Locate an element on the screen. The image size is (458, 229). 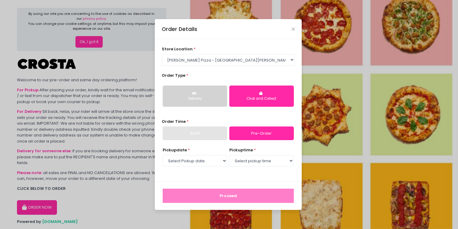
span: pickup time is located at coordinates (241, 150).